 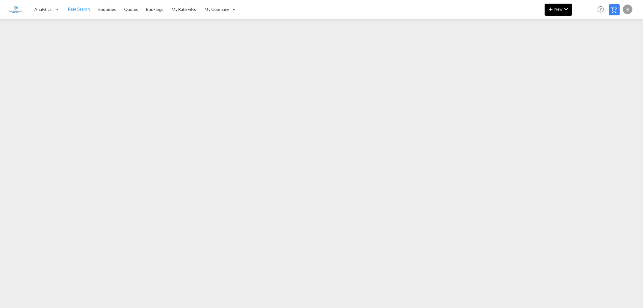 I want to click on span: Quotes, so click(x=131, y=9).